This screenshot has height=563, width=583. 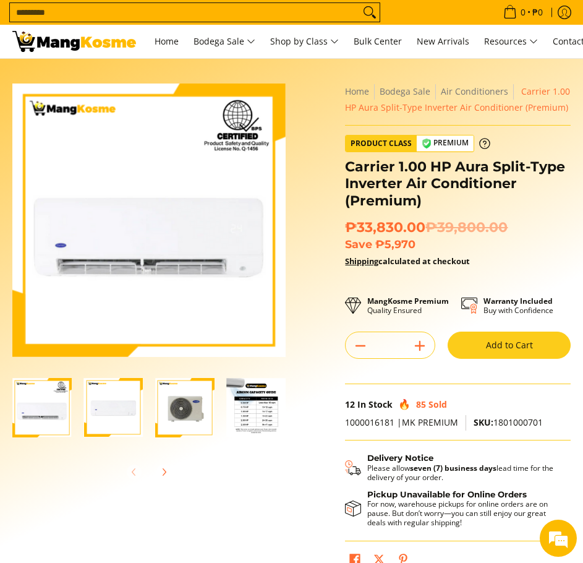 I want to click on strong: Warranty Included, so click(x=518, y=300).